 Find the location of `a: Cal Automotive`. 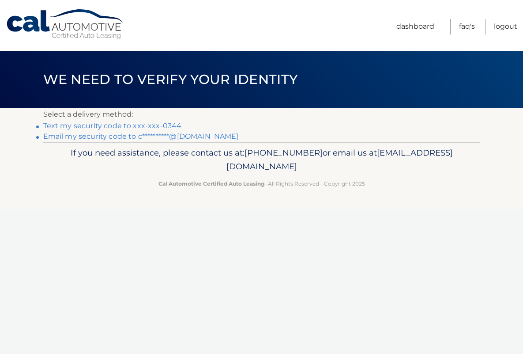

a: Cal Automotive is located at coordinates (65, 24).